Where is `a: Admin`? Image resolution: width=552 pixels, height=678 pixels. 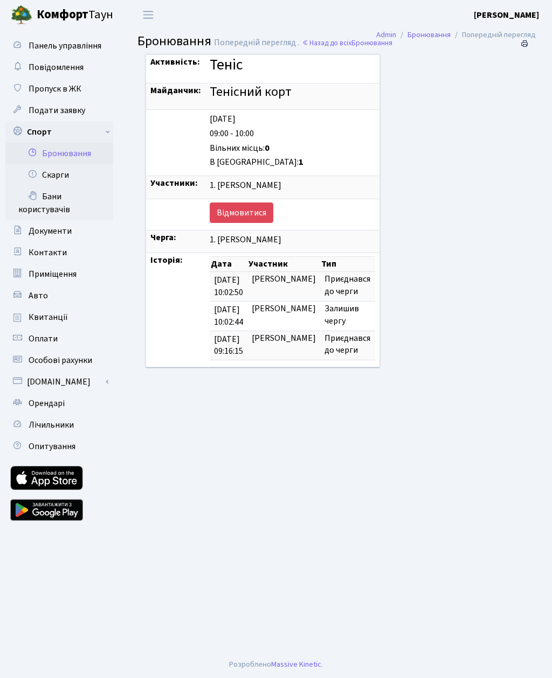
a: Admin is located at coordinates (386, 34).